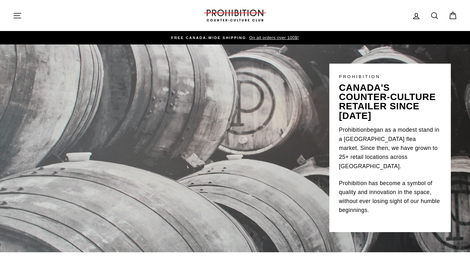 The height and width of the screenshot is (266, 470). What do you see at coordinates (353, 130) in the screenshot?
I see `a: Prohibition` at bounding box center [353, 130].